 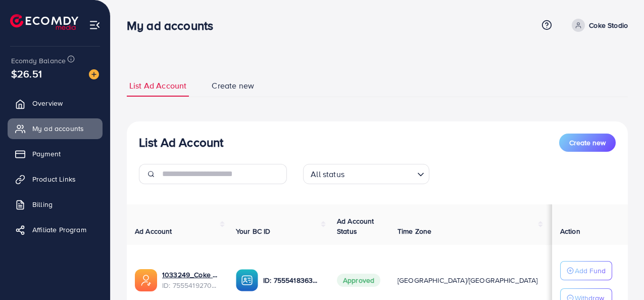 What do you see at coordinates (590, 271) in the screenshot?
I see `p: Add Fund` at bounding box center [590, 271].